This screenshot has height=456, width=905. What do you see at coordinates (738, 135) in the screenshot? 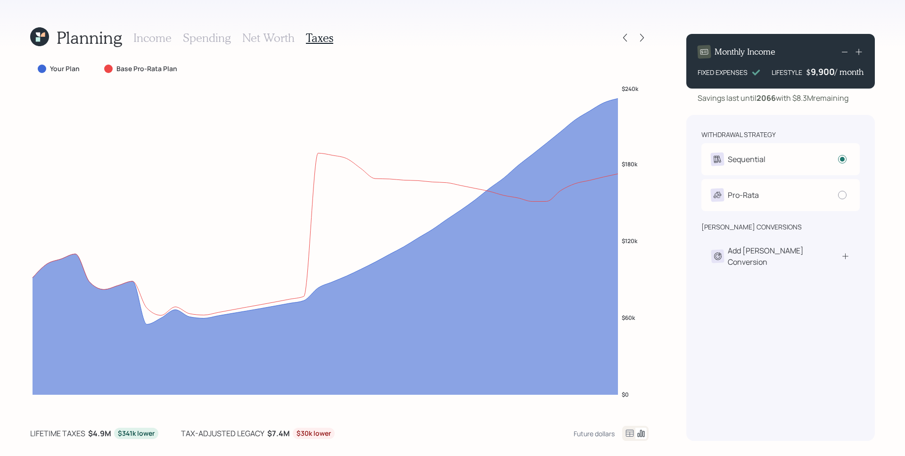
I see `div: withdrawal strategy` at bounding box center [738, 135].